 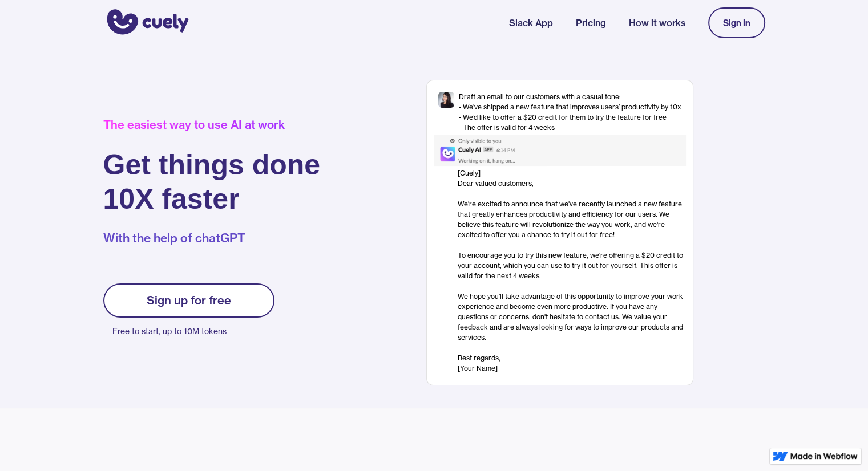 What do you see at coordinates (736, 23) in the screenshot?
I see `div: Sign In` at bounding box center [736, 23].